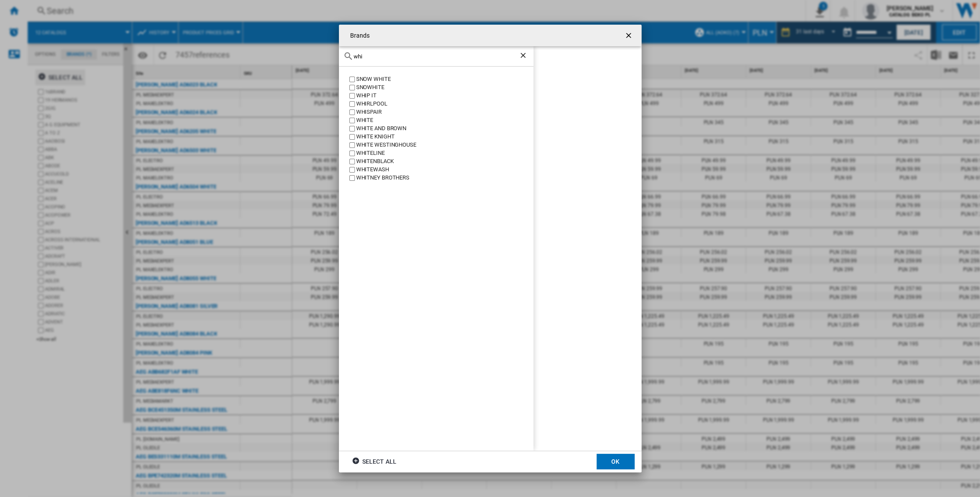 This screenshot has width=980, height=497. I want to click on div: WHITELINE, so click(445, 153).